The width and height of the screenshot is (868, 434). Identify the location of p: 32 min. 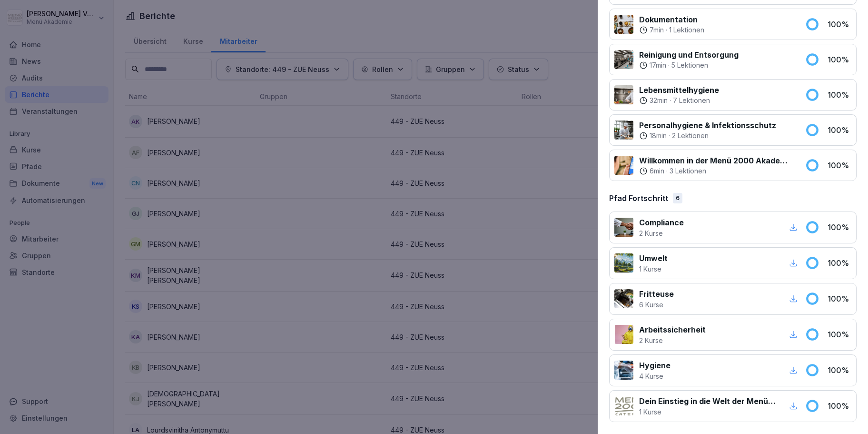
(659, 100).